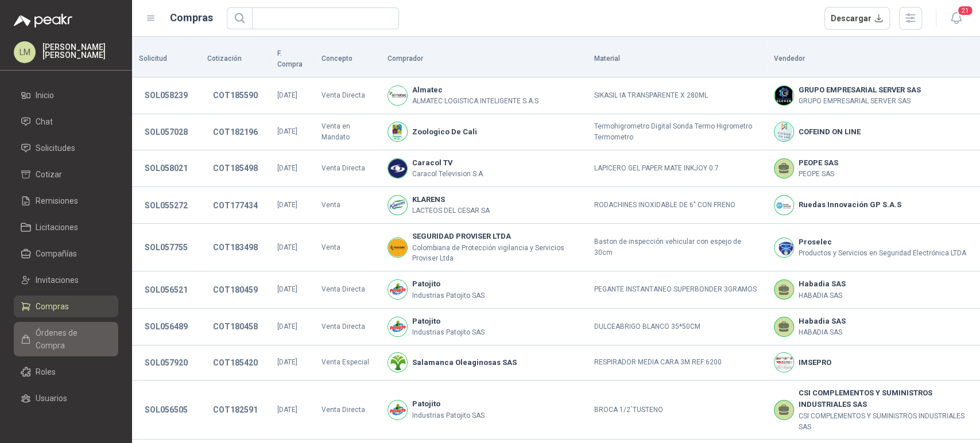 The height and width of the screenshot is (443, 980). What do you see at coordinates (676, 410) in the screenshot?
I see `td: BROCA 1/2´TUSTENO` at bounding box center [676, 410].